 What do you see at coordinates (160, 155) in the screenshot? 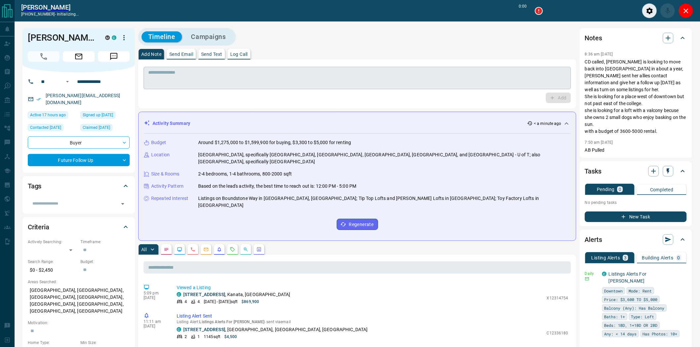
I see `p: Location` at bounding box center [160, 155].